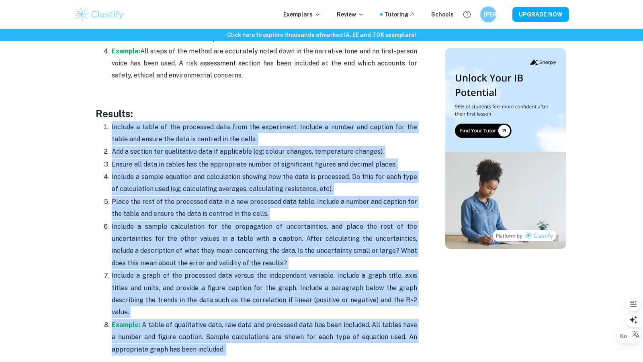 Image resolution: width=643 pixels, height=362 pixels. Describe the element at coordinates (302, 14) in the screenshot. I see `p: Exemplars` at that location.